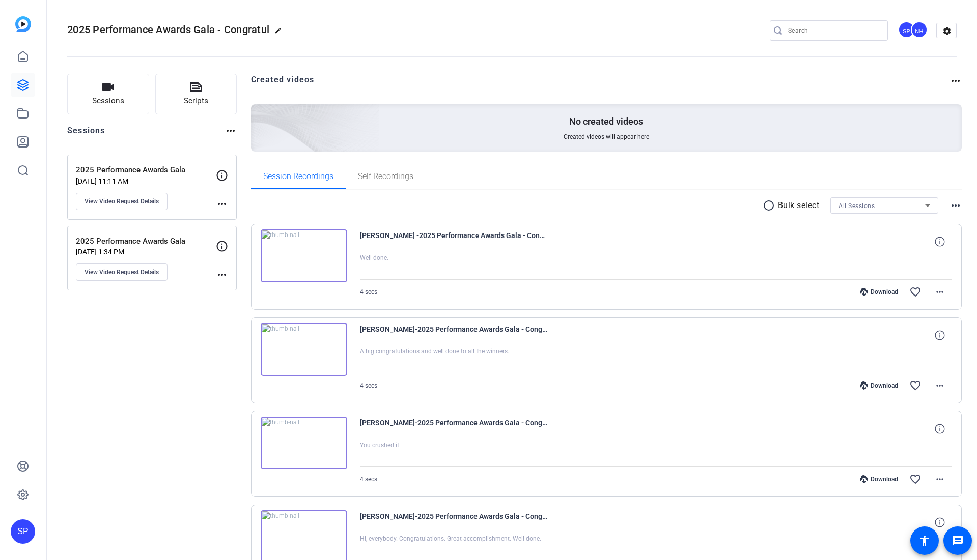  Describe the element at coordinates (919, 30) in the screenshot. I see `div: NH` at that location.